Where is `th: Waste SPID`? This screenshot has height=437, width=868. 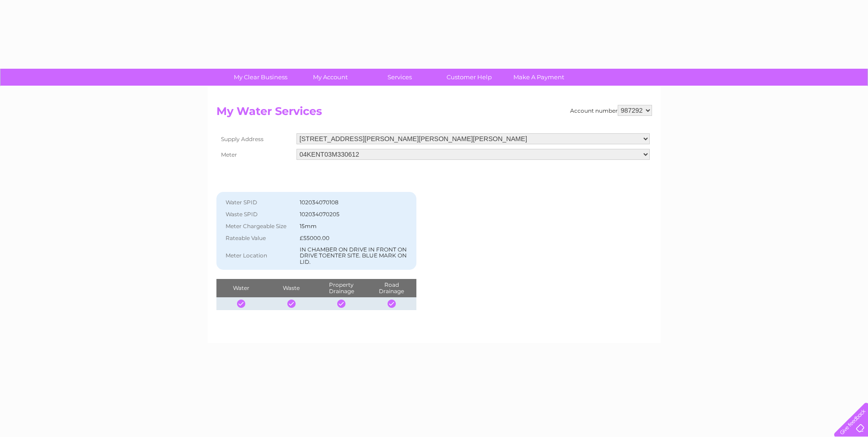 th: Waste SPID is located at coordinates (259, 214).